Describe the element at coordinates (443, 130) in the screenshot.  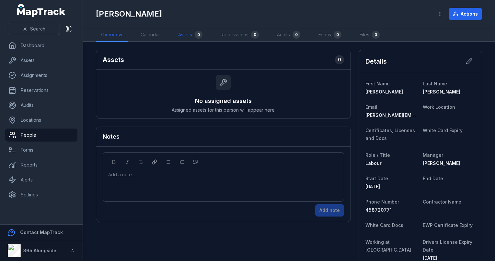
I see `span: White Card Expiry` at that location.